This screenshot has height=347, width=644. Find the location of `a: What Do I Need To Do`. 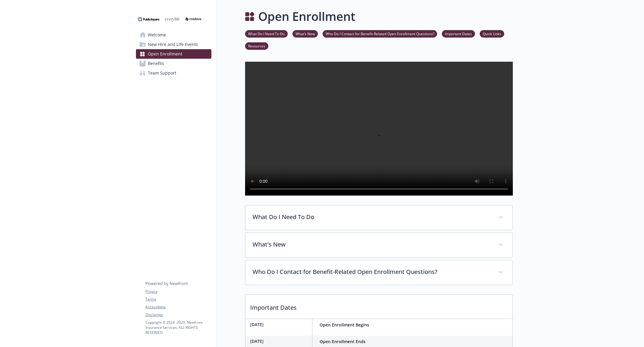

a: What Do I Need To Do is located at coordinates (266, 33).